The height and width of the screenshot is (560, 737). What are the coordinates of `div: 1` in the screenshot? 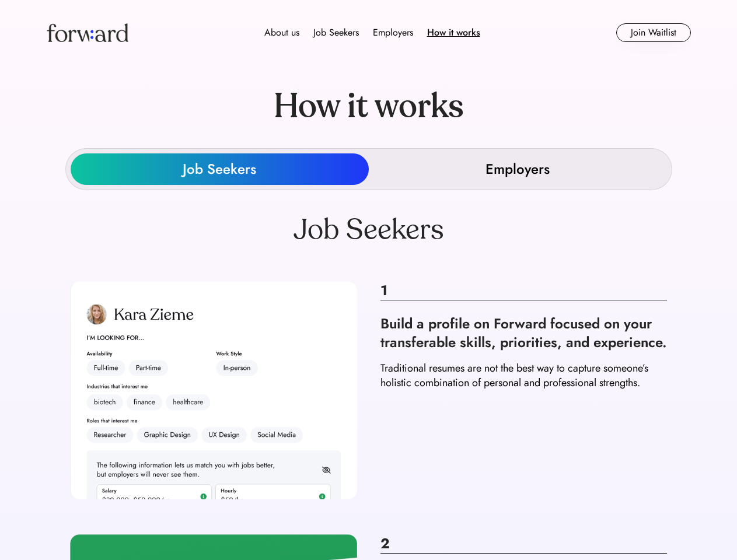 It's located at (524, 291).